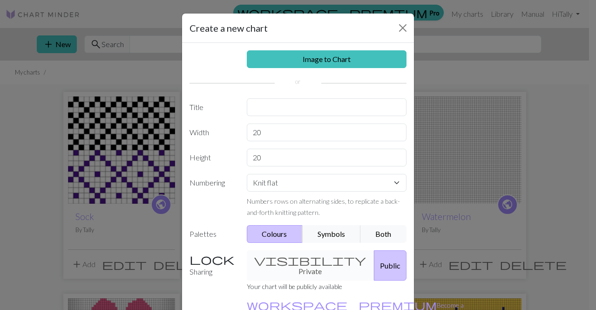 The width and height of the screenshot is (596, 310). I want to click on label: Height, so click(212, 157).